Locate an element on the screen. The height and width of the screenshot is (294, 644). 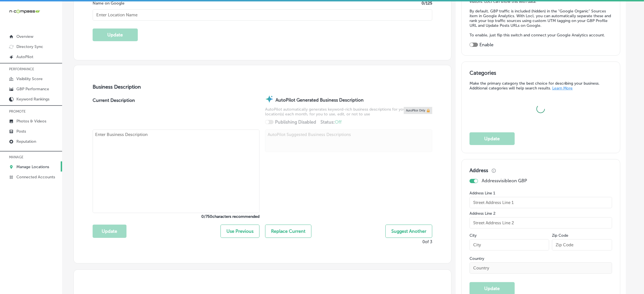
input: Country is located at coordinates (541, 268).